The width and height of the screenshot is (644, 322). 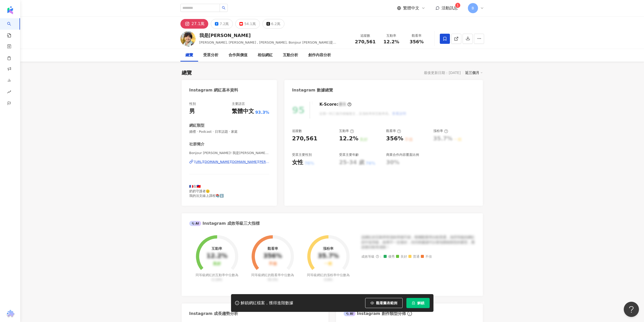 I want to click on div: 互動分析, so click(x=291, y=55).